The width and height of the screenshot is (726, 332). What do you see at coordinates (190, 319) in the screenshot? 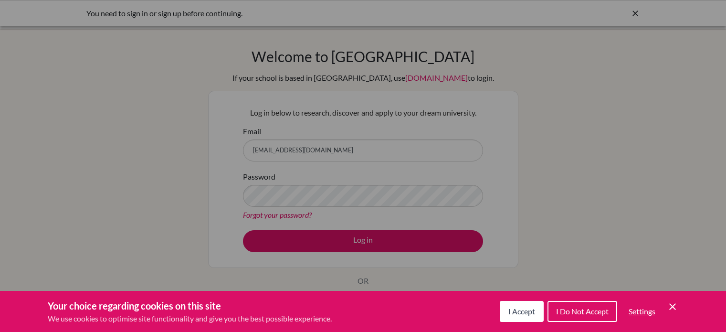
I see `p: We use cookies to optimise site functionality and give you the best possible experience.` at bounding box center [190, 319].